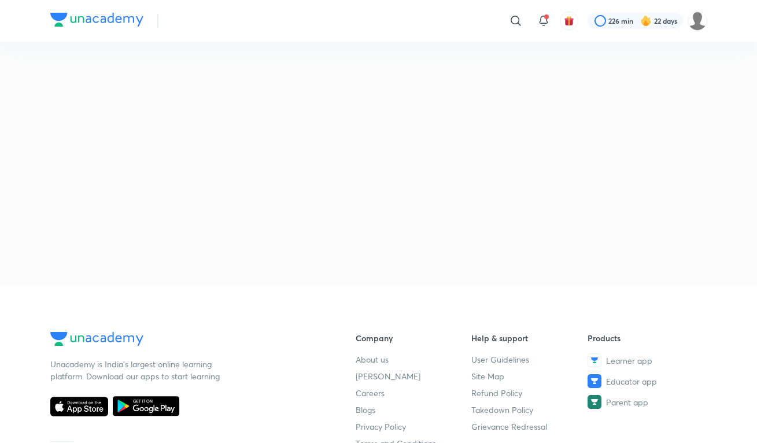 The image size is (757, 443). What do you see at coordinates (529, 359) in the screenshot?
I see `a: User Guidelines` at bounding box center [529, 359].